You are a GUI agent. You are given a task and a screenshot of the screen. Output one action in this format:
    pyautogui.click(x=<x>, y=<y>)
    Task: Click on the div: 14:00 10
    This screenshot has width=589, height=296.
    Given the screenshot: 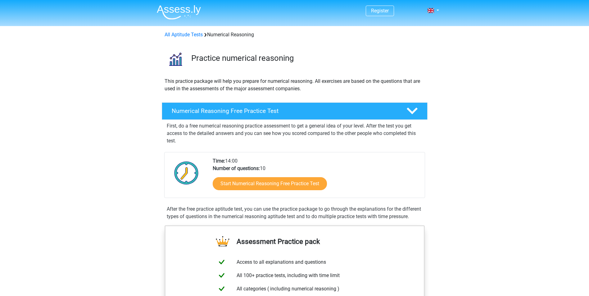 What is the action you would take?
    pyautogui.click(x=316, y=178)
    